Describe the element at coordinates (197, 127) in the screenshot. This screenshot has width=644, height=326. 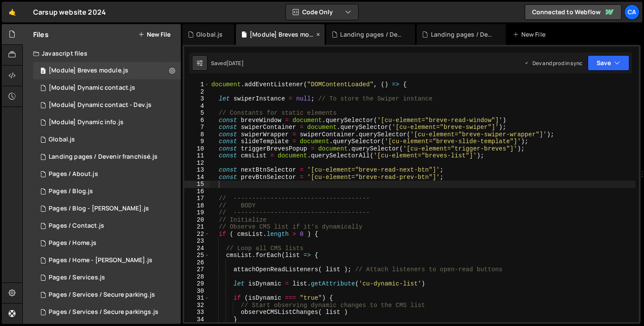
I see `div: 7` at that location.